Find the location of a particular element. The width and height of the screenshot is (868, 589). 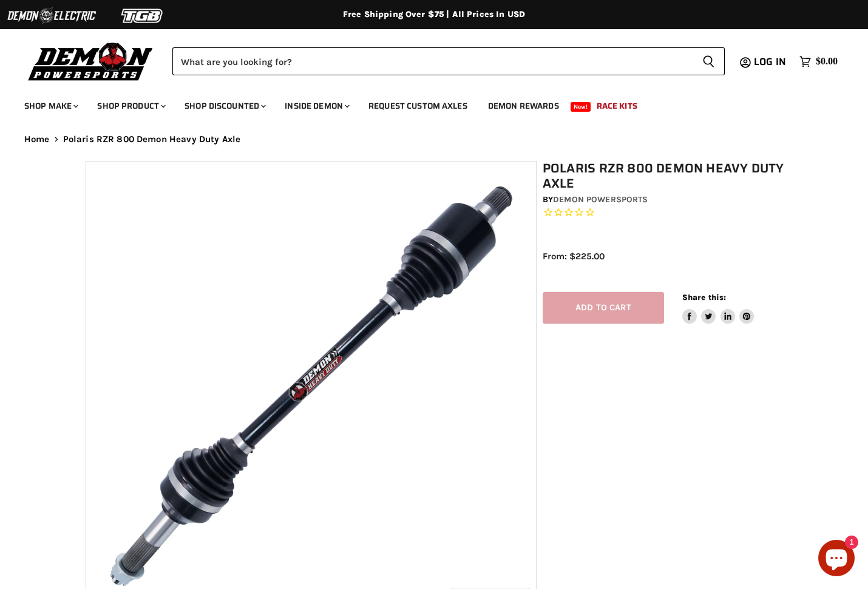

span: Polaris RZR 800 Demon Heavy Duty Axle is located at coordinates (152, 139).